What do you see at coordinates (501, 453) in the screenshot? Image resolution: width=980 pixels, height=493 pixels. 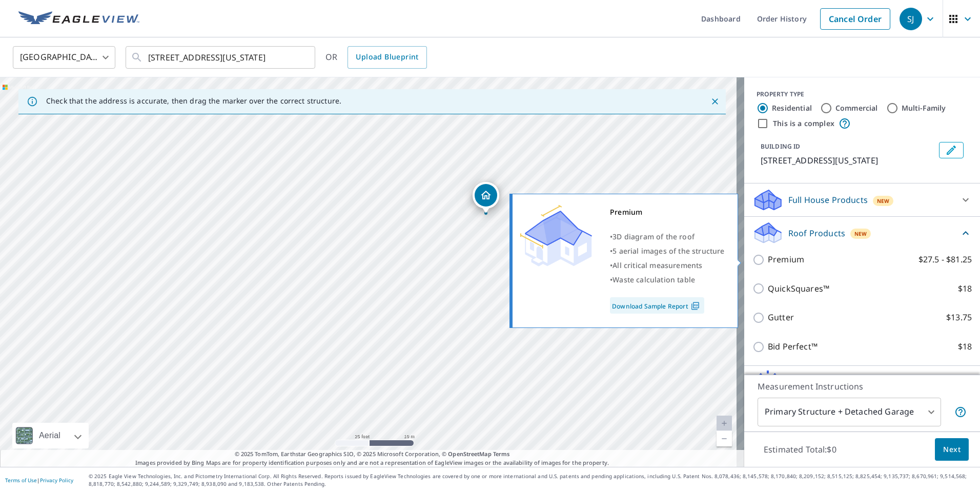 I see `a: Terms` at bounding box center [501, 453].